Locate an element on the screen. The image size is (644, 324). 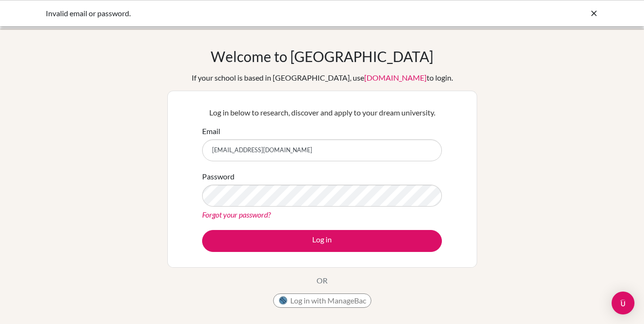
div: Invalid email or password. is located at coordinates (251, 14).